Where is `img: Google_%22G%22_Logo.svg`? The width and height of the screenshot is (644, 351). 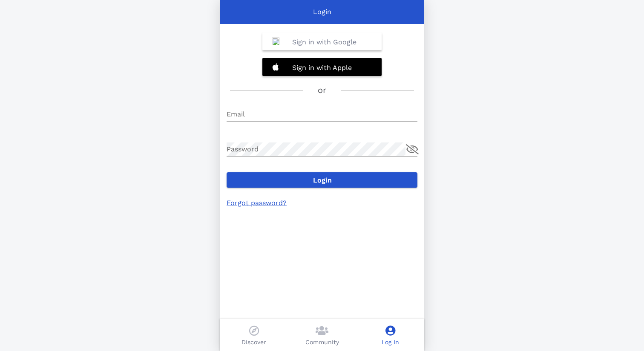
img: Google_%22G%22_Logo.svg is located at coordinates (275, 41).